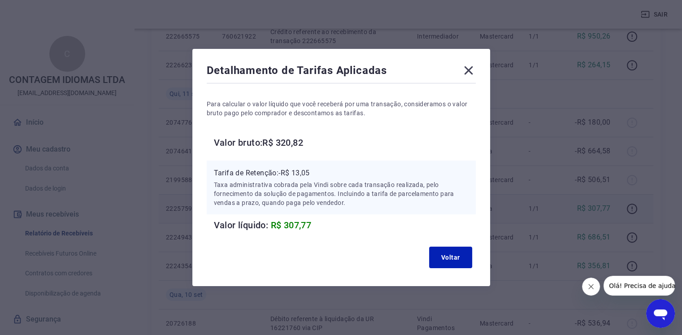 This screenshot has height=335, width=682. Describe the element at coordinates (40, 10) in the screenshot. I see `span: Olá! Precisa de ajuda?` at that location.